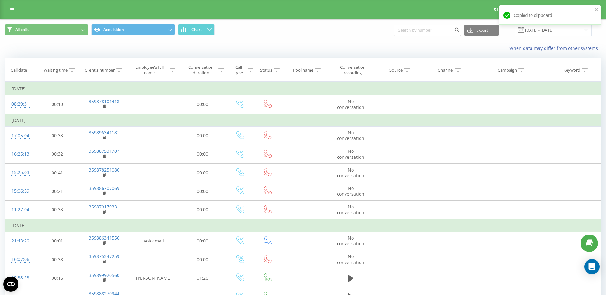 The image size is (606, 295). Describe the element at coordinates (20, 259) in the screenshot. I see `div: 16:07:06` at that location.